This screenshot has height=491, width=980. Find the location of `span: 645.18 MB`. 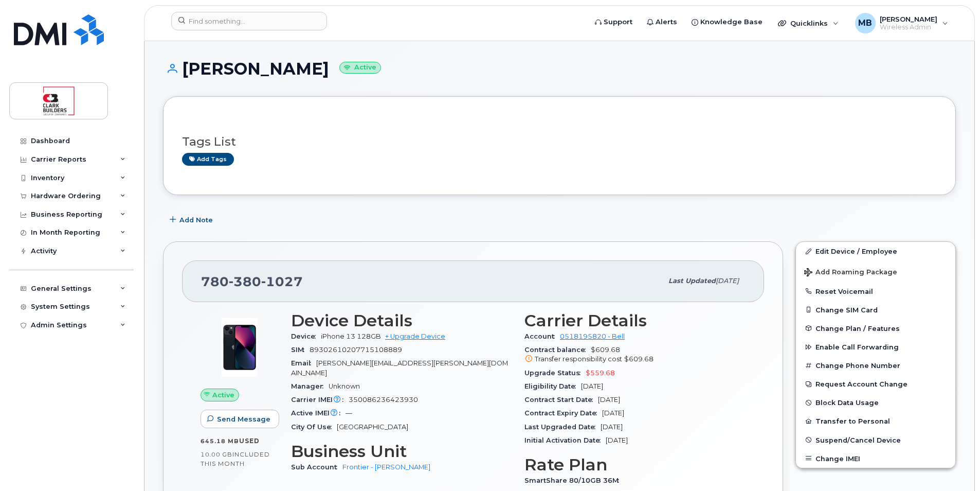

span: 645.18 MB is located at coordinates (220, 441).